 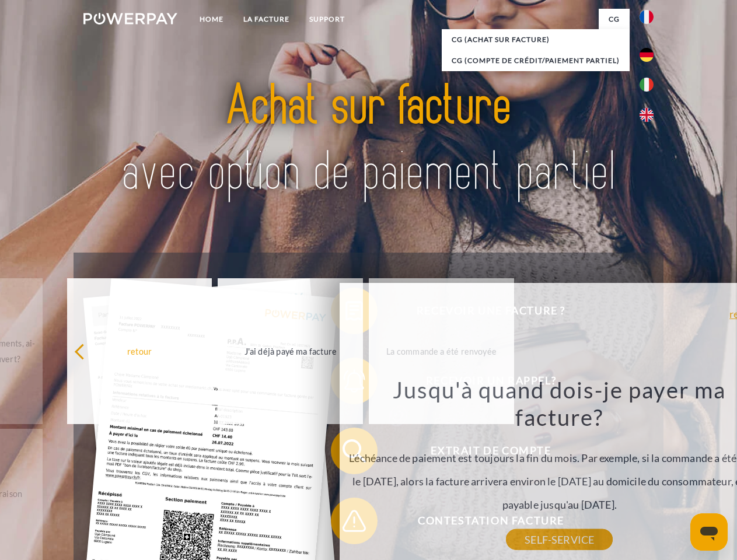 I want to click on img: it, so click(x=647, y=85).